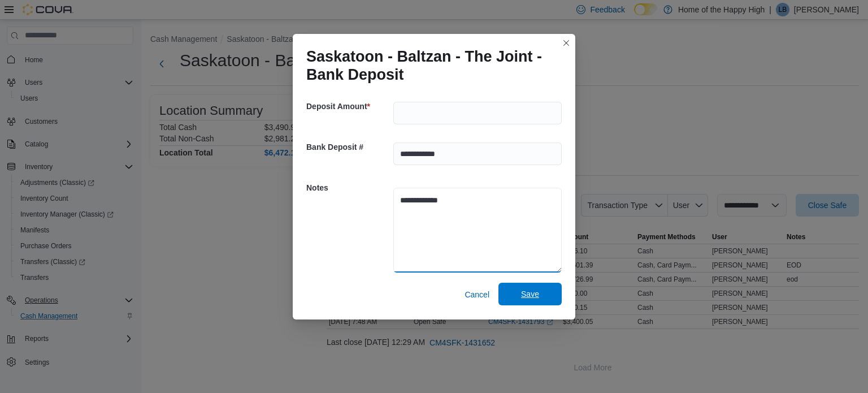 The width and height of the screenshot is (868, 393). What do you see at coordinates (348, 106) in the screenshot?
I see `h5: Deposit Amount` at bounding box center [348, 106].